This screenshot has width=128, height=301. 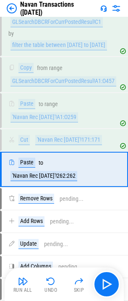 I want to click on div: Copy, so click(x=26, y=68).